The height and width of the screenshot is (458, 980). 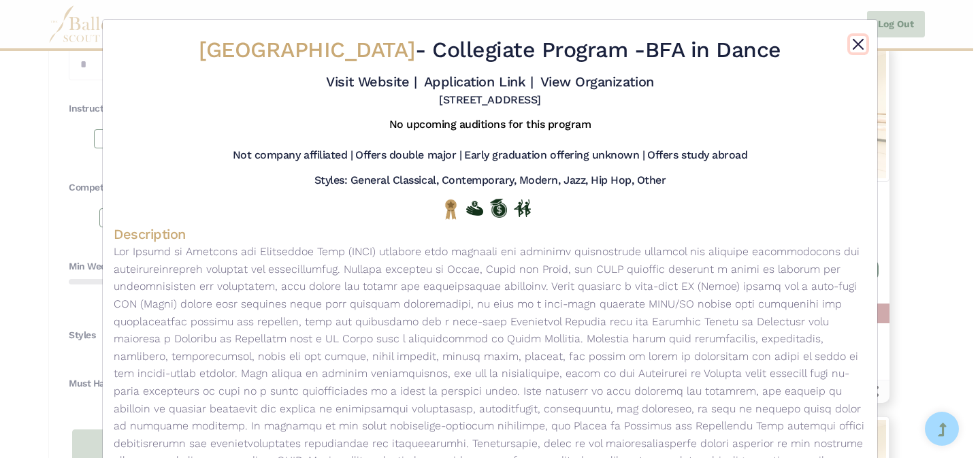 I want to click on span: Collegiate Program -, so click(x=538, y=49).